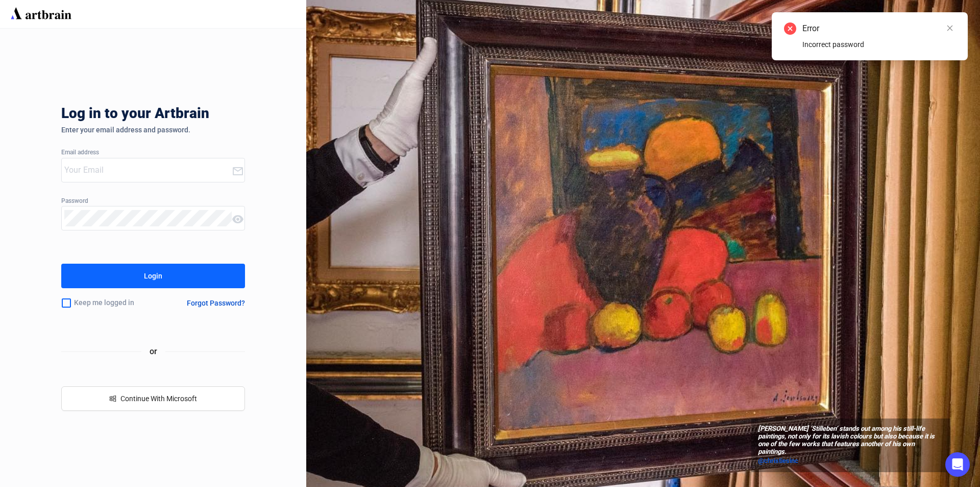 This screenshot has height=487, width=980. I want to click on span: Continue With Microsoft, so click(158, 398).